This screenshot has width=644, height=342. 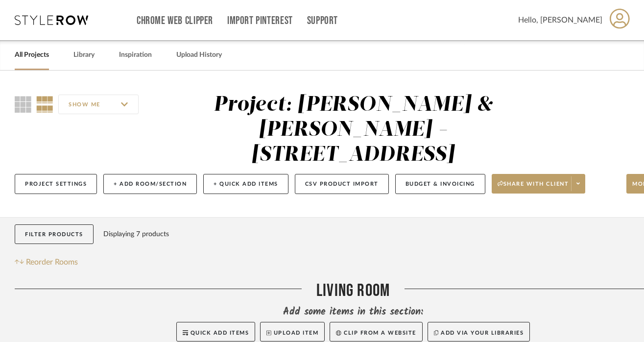 I want to click on button: Filter Products, so click(x=54, y=234).